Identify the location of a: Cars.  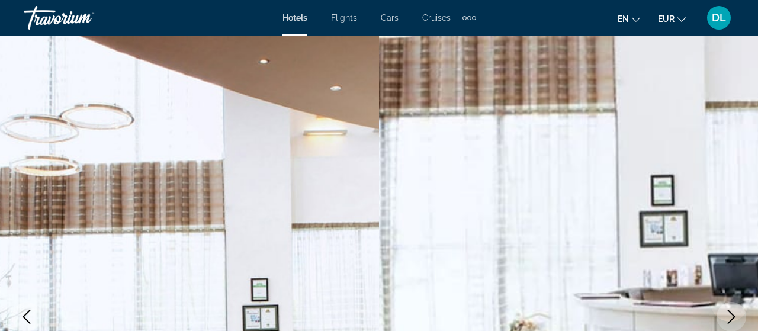
(390, 18).